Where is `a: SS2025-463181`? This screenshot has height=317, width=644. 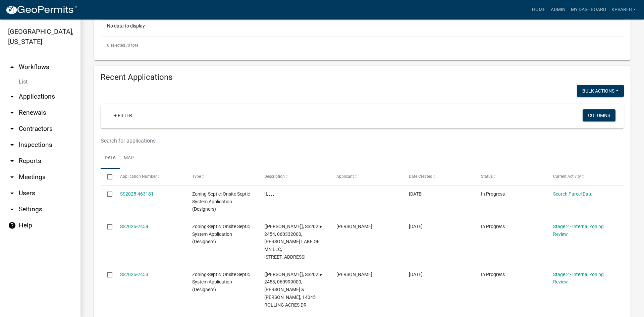 a: SS2025-463181 is located at coordinates (137, 194).